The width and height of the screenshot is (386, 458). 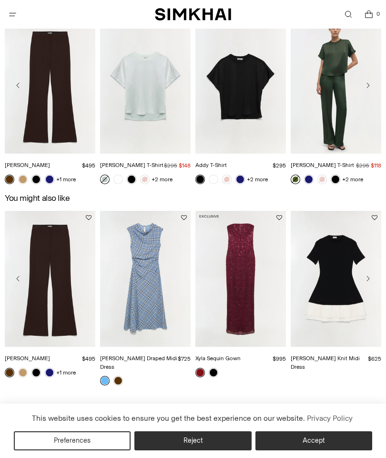 What do you see at coordinates (218, 358) in the screenshot?
I see `a: Xyla Sequin Gown` at bounding box center [218, 358].